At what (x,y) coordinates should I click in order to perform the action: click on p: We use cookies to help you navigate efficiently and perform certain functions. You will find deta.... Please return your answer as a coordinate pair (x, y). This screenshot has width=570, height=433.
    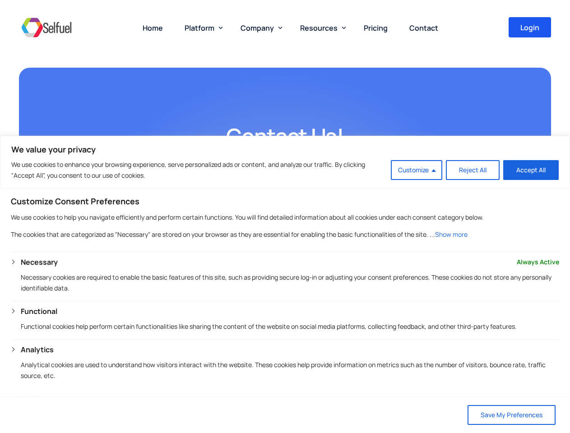
    Looking at the image, I should click on (285, 217).